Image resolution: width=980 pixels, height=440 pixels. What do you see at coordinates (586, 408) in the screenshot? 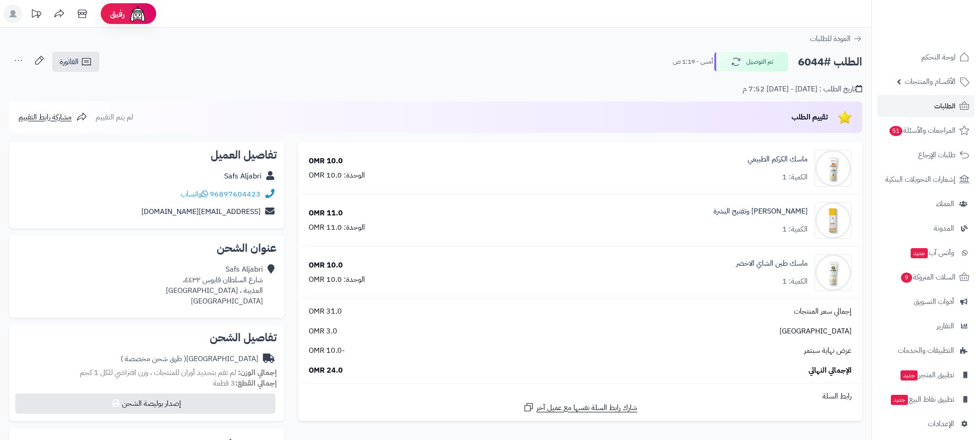
I see `span: شارك رابط السلة نفسها مع عميل آخر` at bounding box center [586, 408].